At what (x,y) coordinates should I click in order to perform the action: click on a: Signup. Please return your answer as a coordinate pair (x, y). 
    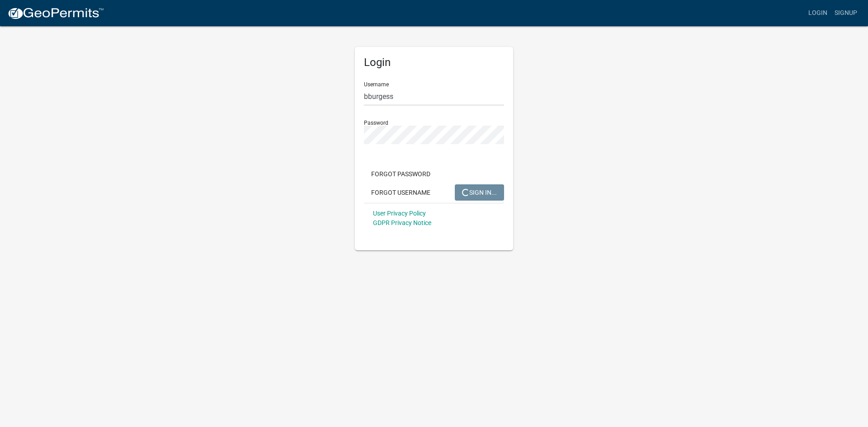
    Looking at the image, I should click on (846, 13).